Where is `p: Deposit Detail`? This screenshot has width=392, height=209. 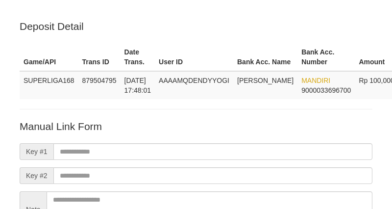 p: Deposit Detail is located at coordinates (196, 26).